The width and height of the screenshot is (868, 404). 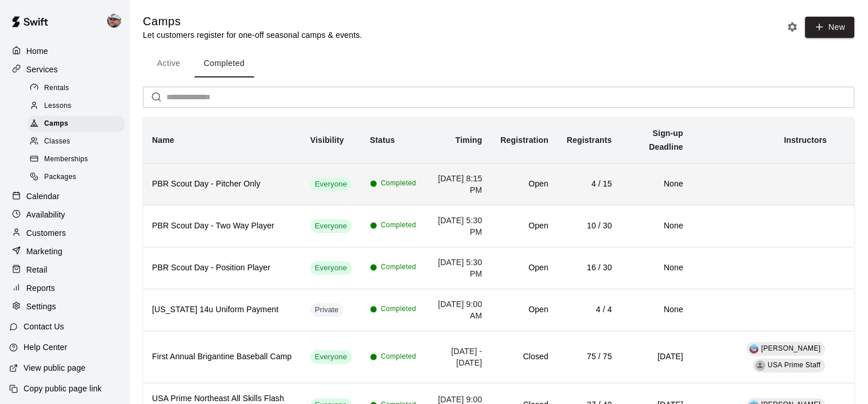 What do you see at coordinates (222, 185) in the screenshot?
I see `h6: PBR Scout Day - Pitcher Only` at bounding box center [222, 185].